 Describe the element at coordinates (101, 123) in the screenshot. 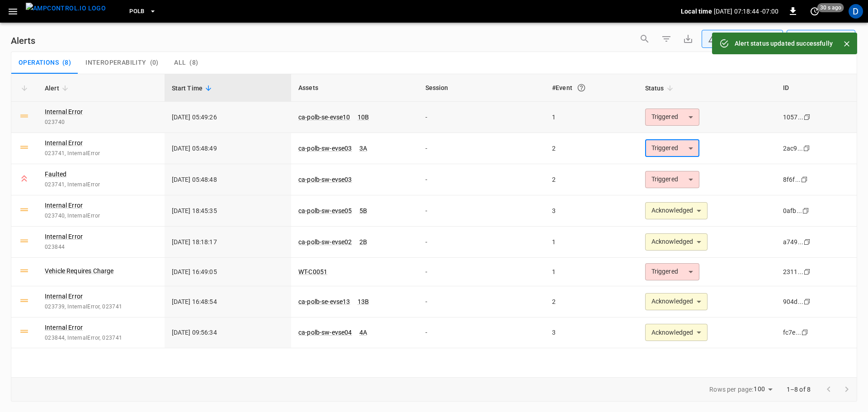

I see `span: 023740` at that location.